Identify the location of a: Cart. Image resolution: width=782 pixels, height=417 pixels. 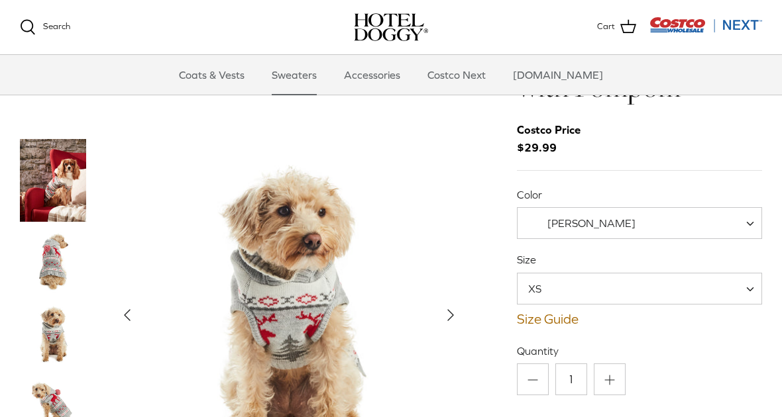
(616, 27).